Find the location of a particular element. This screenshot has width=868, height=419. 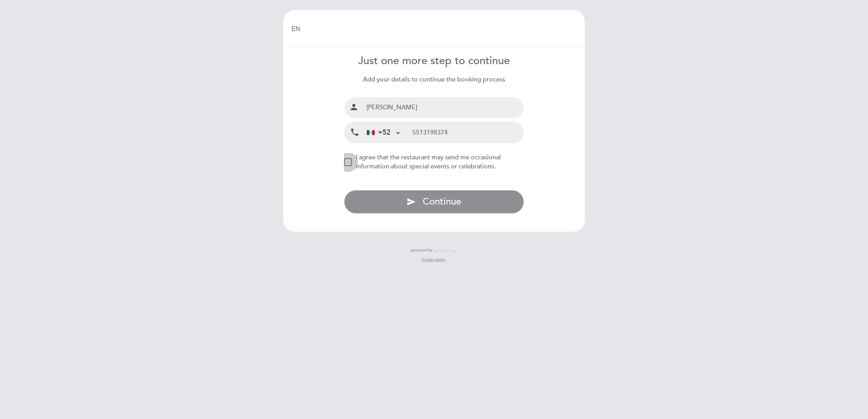

md-checkbox: NEW_MODAL_AGREE_RESTAURANT_SEND_OCCASIONAL_INFO is located at coordinates (434, 162).